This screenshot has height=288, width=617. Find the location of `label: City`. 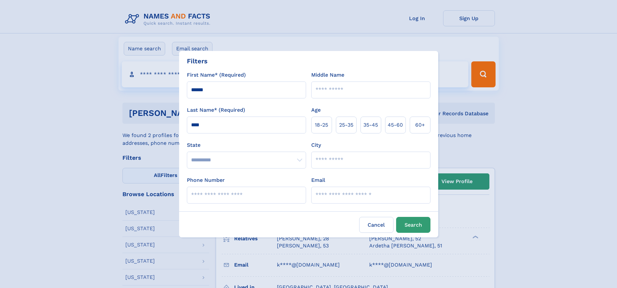

label: City is located at coordinates (316, 145).